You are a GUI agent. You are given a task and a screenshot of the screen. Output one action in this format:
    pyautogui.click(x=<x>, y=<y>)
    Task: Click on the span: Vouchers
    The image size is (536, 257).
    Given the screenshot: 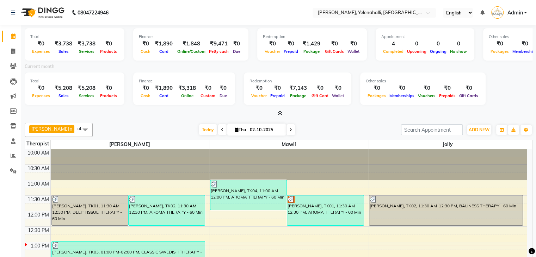 What is the action you would take?
    pyautogui.click(x=426, y=96)
    